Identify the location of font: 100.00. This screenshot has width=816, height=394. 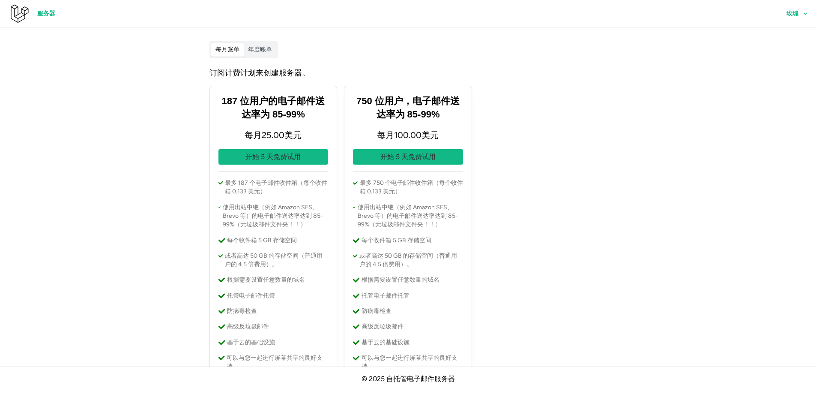
(408, 135).